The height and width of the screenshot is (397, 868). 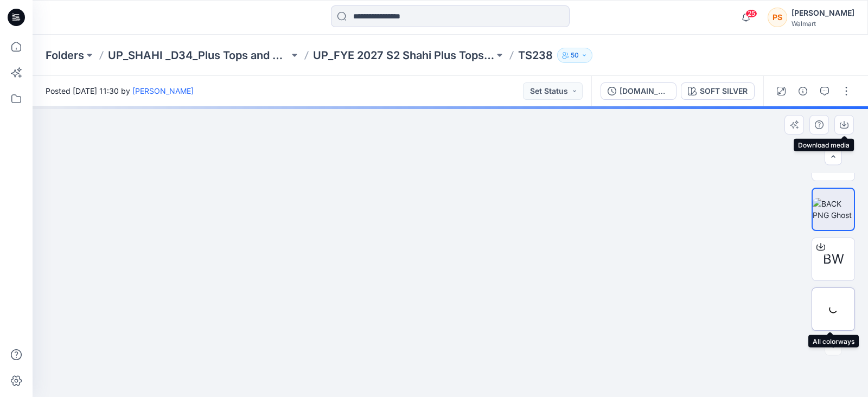 What do you see at coordinates (834, 259) in the screenshot?
I see `span: BW` at bounding box center [834, 259].